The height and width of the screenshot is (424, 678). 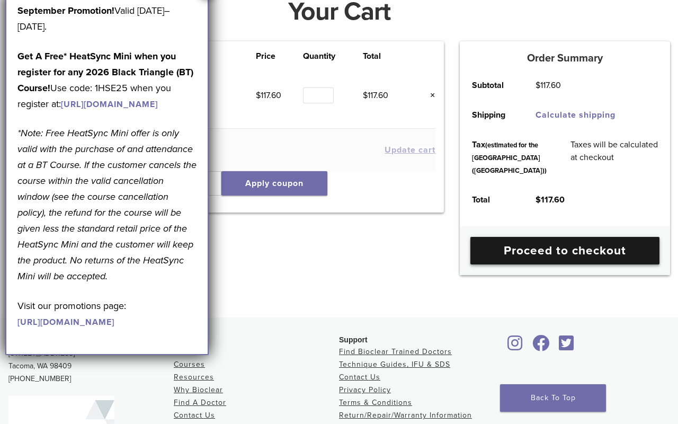 I want to click on a: Terms & Conditions, so click(x=375, y=402).